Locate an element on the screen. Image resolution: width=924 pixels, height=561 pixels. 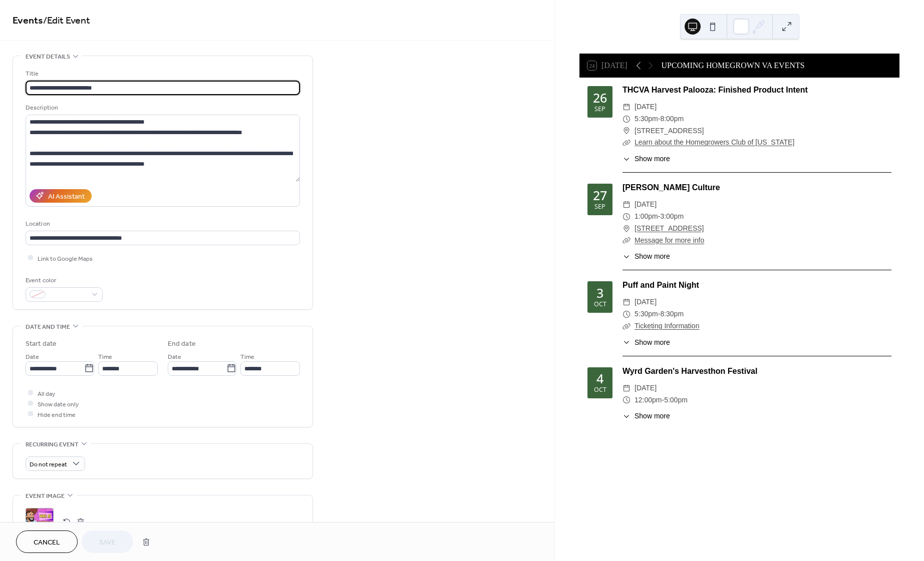
a: Events is located at coordinates (28, 20).